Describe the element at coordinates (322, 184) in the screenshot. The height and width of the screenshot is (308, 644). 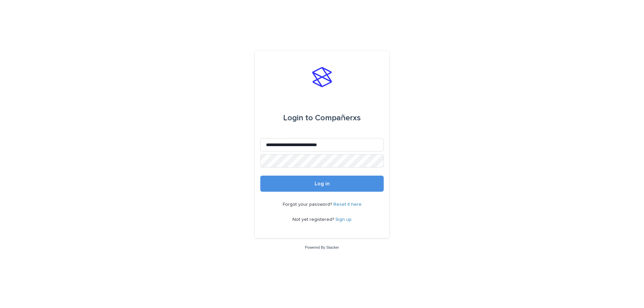
I see `span: Log in` at that location.